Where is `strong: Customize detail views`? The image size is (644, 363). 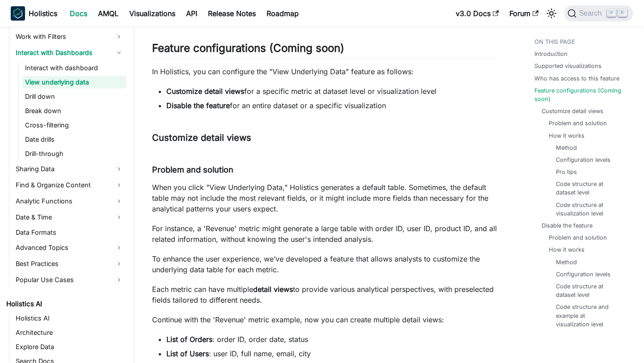
strong: Customize detail views is located at coordinates (205, 91).